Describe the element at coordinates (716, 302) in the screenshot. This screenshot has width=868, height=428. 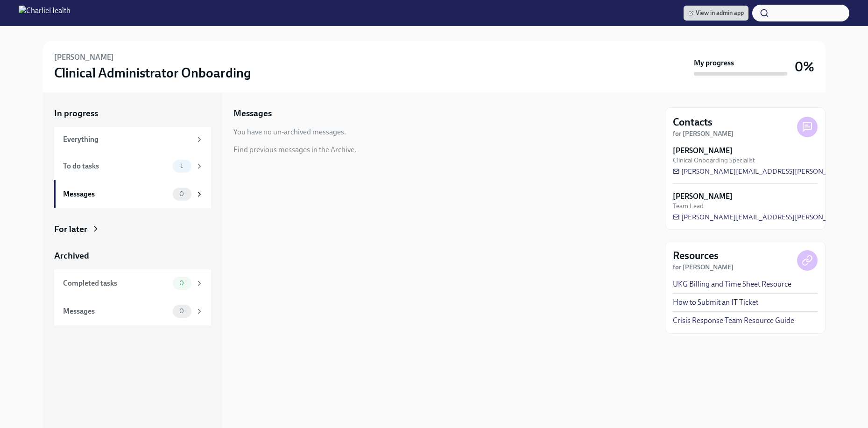
I see `a: How to Submit an IT Ticket` at that location.